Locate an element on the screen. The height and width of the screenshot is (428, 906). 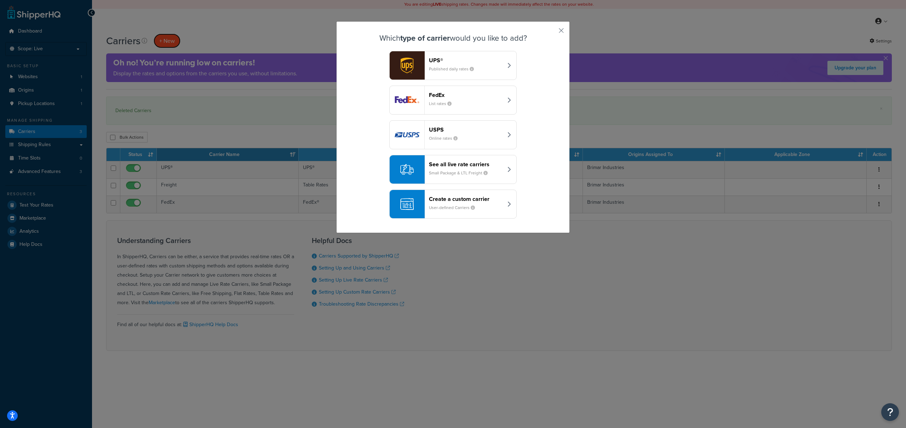
button: Create a custom carrierUser-defined Carriers is located at coordinates (453, 204).